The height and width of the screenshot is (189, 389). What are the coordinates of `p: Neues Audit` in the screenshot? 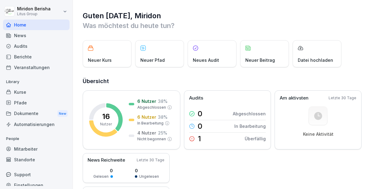 It's located at (206, 60).